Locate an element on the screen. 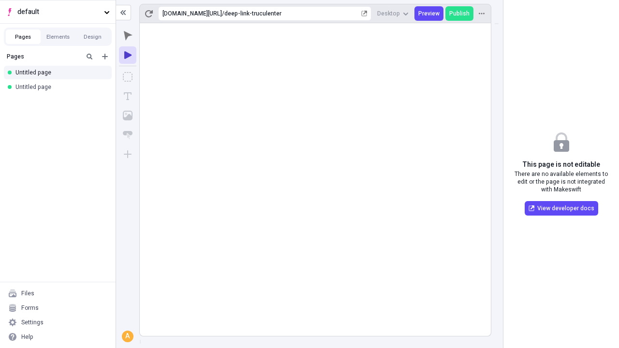 The width and height of the screenshot is (619, 348). div: Pages is located at coordinates (43, 57).